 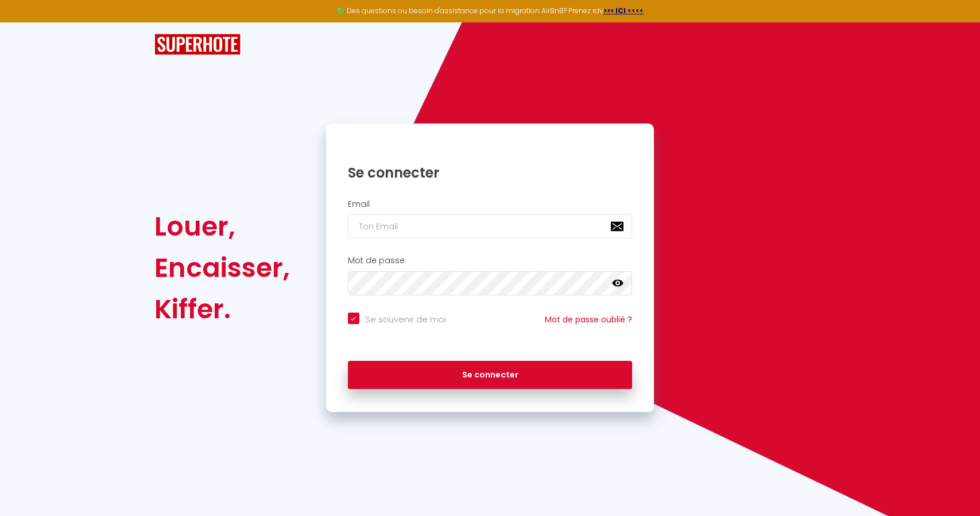 What do you see at coordinates (222, 267) in the screenshot?
I see `div: Encaisser,` at bounding box center [222, 267].